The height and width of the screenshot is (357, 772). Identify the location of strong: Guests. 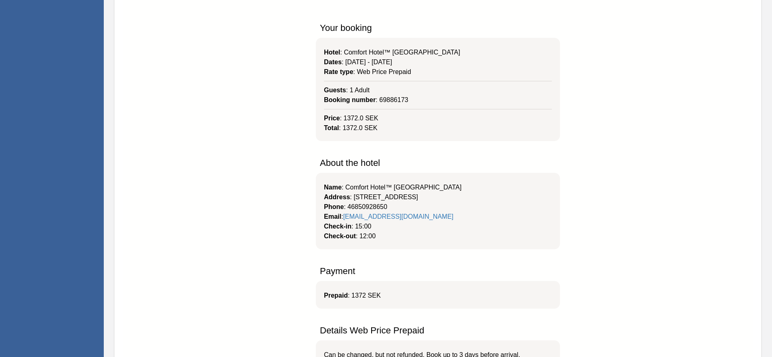
(335, 90).